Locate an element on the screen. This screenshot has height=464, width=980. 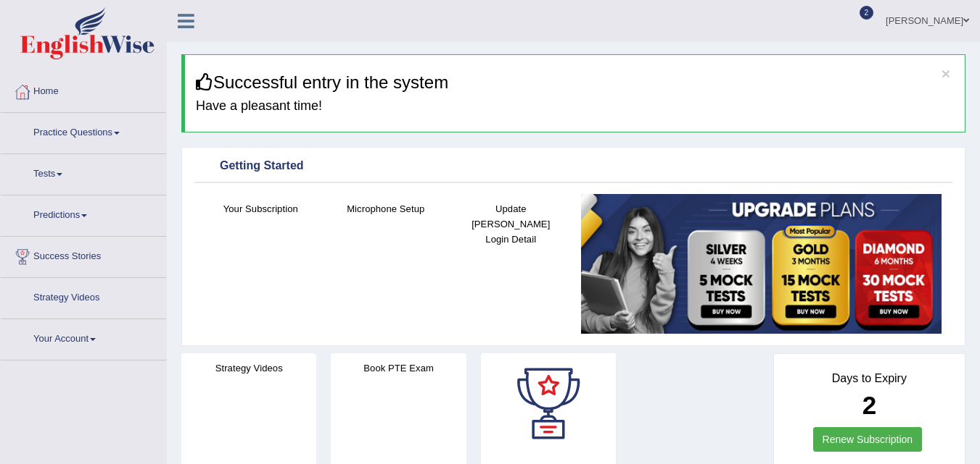
h4: Book PTE Exam is located at coordinates (398, 368).